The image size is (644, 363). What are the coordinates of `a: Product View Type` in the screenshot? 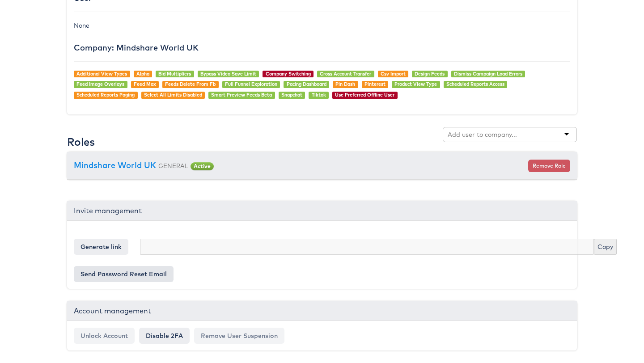 It's located at (415, 84).